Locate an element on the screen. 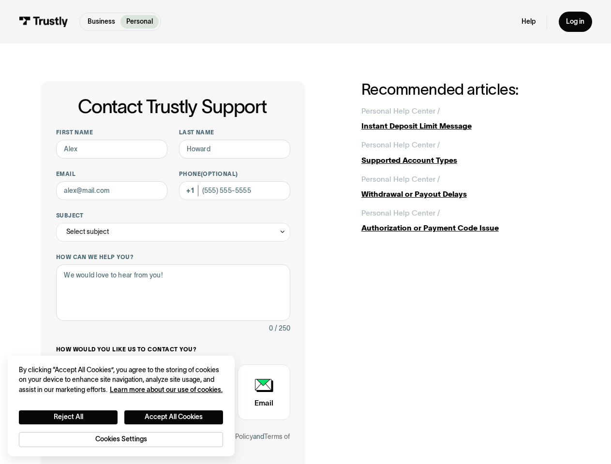 This screenshot has height=464, width=611. h2: Recommended articles: is located at coordinates (466, 90).